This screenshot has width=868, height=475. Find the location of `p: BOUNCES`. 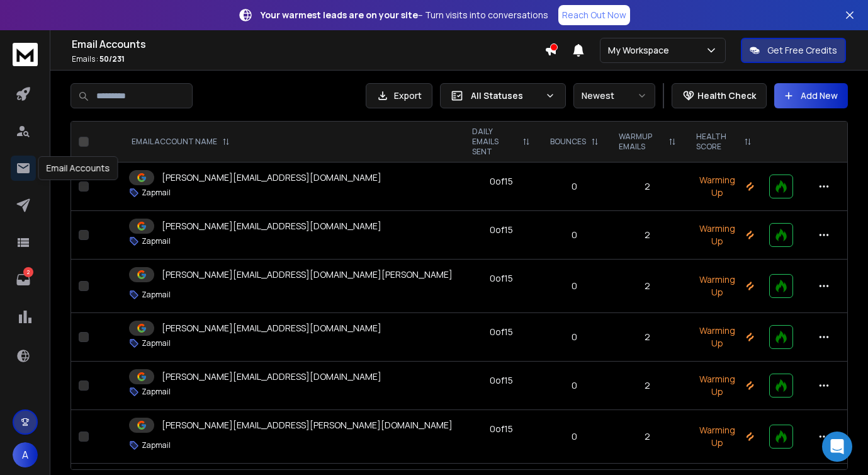

p: BOUNCES is located at coordinates (567, 142).